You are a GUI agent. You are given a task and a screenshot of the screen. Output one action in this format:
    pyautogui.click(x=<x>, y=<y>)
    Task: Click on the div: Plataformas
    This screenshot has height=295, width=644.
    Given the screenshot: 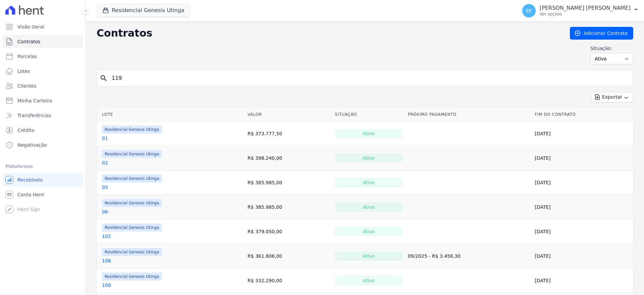 What is the action you would take?
    pyautogui.click(x=43, y=167)
    